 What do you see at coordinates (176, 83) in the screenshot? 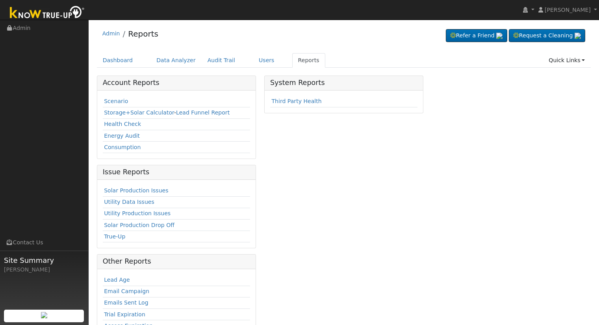
I see `h5: Account Reports` at bounding box center [176, 83].